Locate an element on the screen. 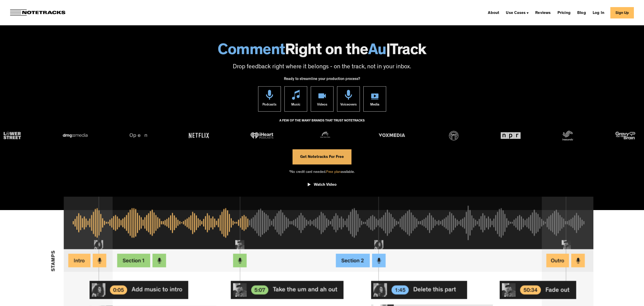  span: Free plan is located at coordinates (333, 172).